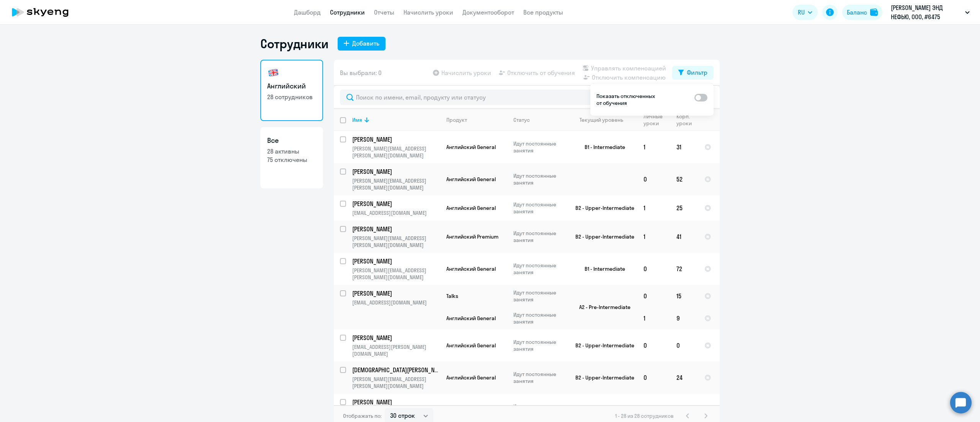 The height and width of the screenshot is (422, 980). What do you see at coordinates (292, 157) in the screenshot?
I see `a: Все28 активны75 отключены` at bounding box center [292, 157].